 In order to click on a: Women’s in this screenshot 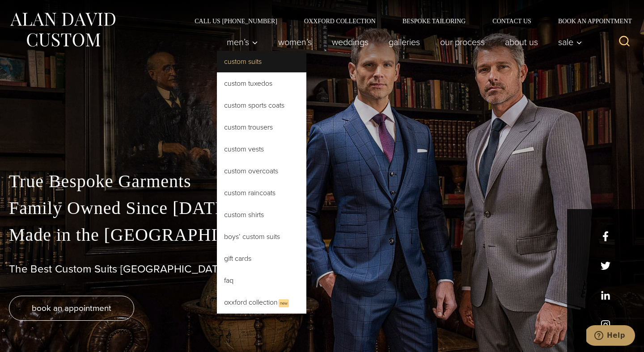, I will do `click(295, 42)`.